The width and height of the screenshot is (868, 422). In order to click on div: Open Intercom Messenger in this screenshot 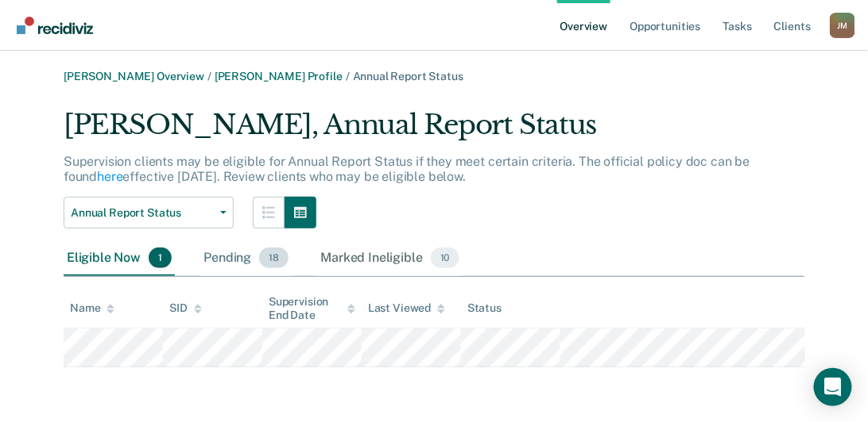, I will do `click(833, 387)`.